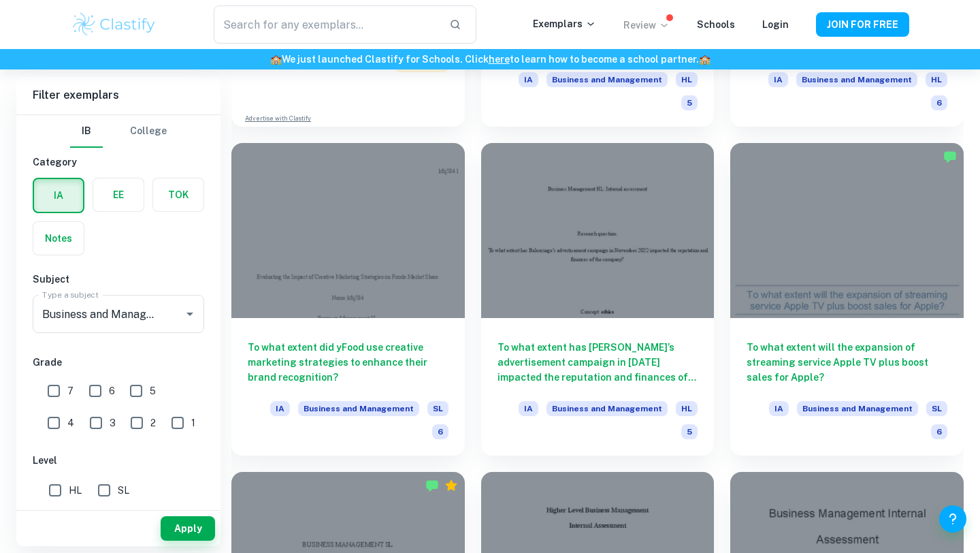 The height and width of the screenshot is (553, 980). I want to click on h6: To what extent did yFood use creative marketing strategies to enhance their brand recognition?, so click(348, 362).